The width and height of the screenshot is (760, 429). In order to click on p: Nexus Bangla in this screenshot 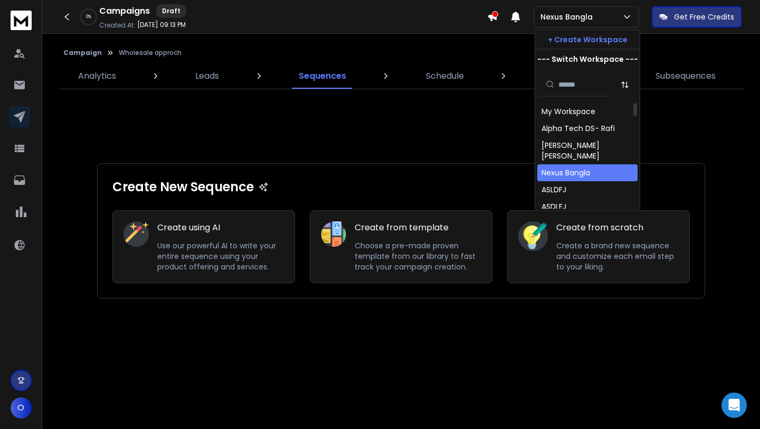, I will do `click(568, 17)`.